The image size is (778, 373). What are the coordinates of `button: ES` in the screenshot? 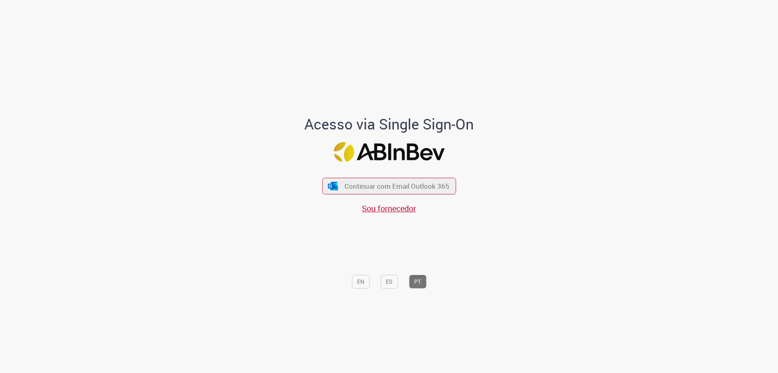 It's located at (389, 281).